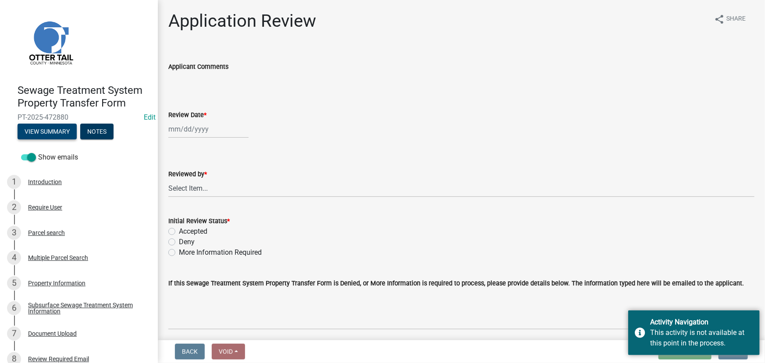 The width and height of the screenshot is (765, 363). I want to click on h1: Application Review, so click(242, 21).